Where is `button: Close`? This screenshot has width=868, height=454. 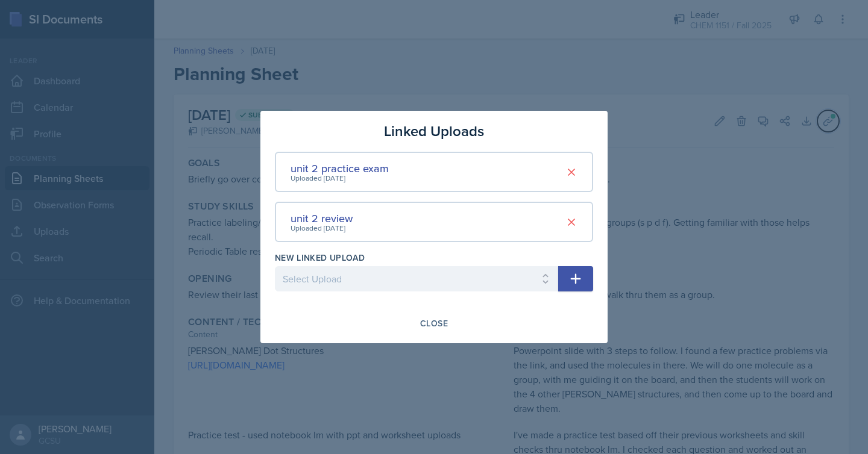
button: Close is located at coordinates (434, 323).